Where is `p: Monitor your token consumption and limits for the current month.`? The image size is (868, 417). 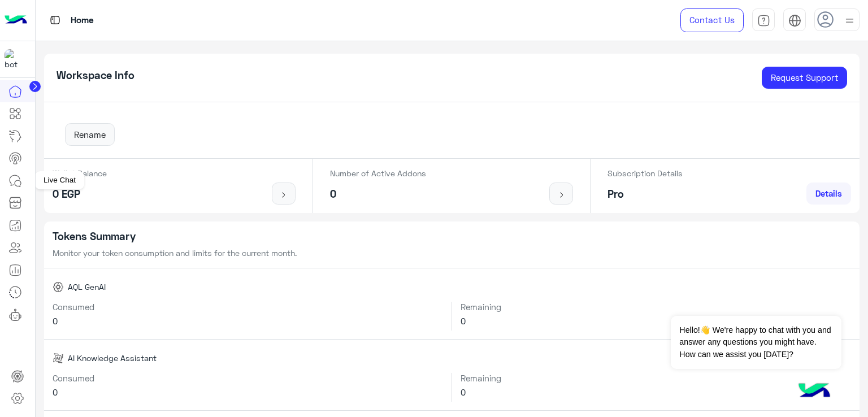
p: Monitor your token consumption and limits for the current month. is located at coordinates (452, 253).